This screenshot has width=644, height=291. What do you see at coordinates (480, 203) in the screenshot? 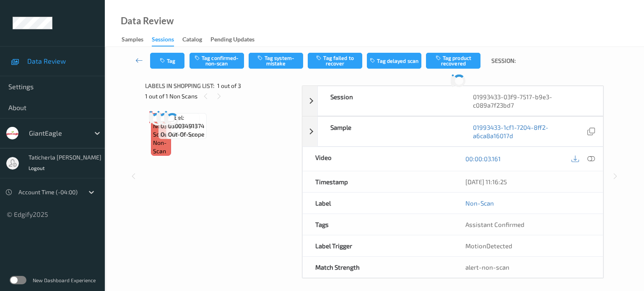
I see `a: Non-Scan` at bounding box center [480, 203].